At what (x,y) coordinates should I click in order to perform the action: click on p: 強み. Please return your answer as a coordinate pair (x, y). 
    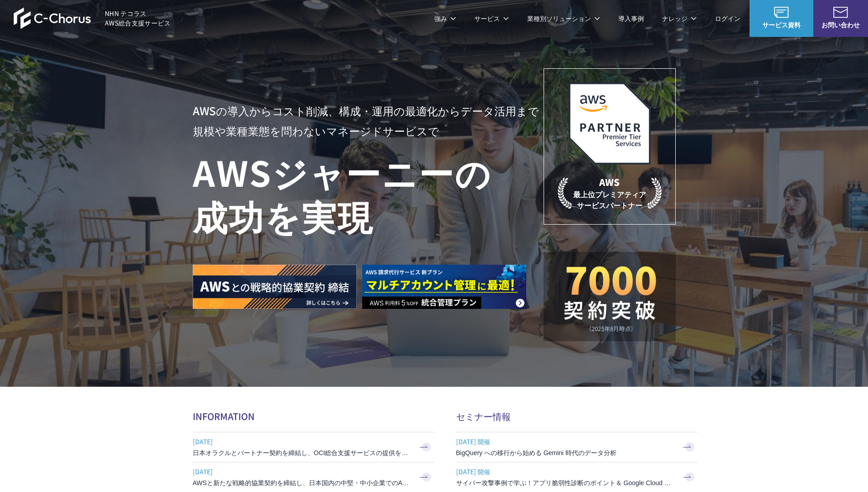
    Looking at the image, I should click on (445, 18).